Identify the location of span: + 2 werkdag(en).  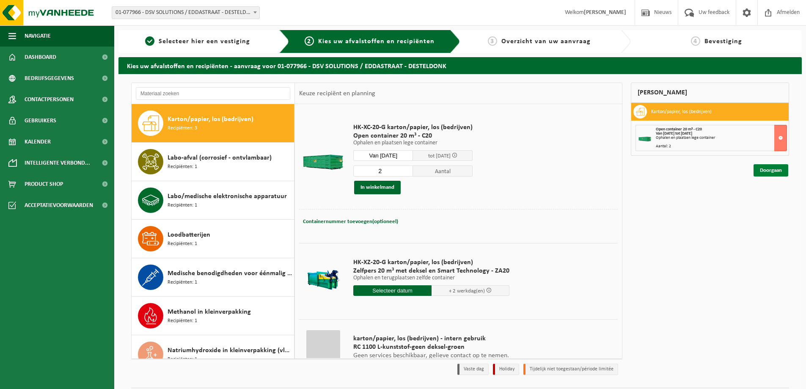
(467, 291).